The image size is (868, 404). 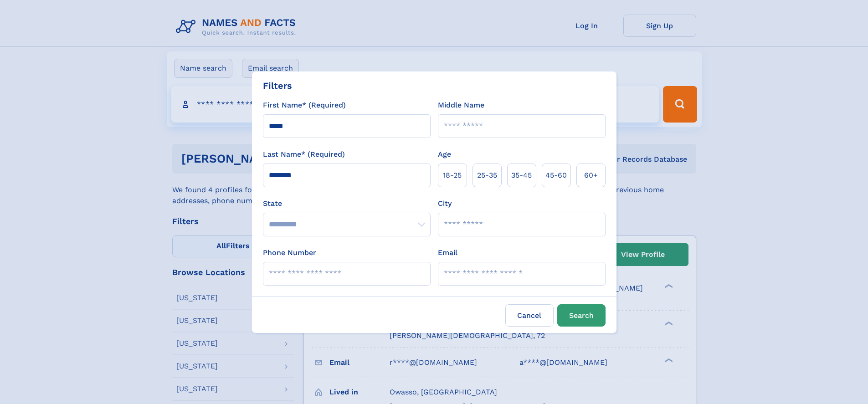 What do you see at coordinates (581, 315) in the screenshot?
I see `button: Search` at bounding box center [581, 315].